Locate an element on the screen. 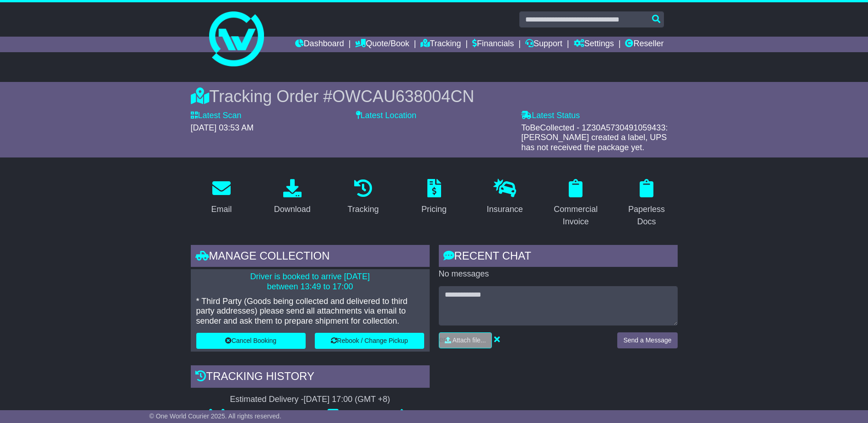 The image size is (868, 423). a: Settings is located at coordinates (594, 44).